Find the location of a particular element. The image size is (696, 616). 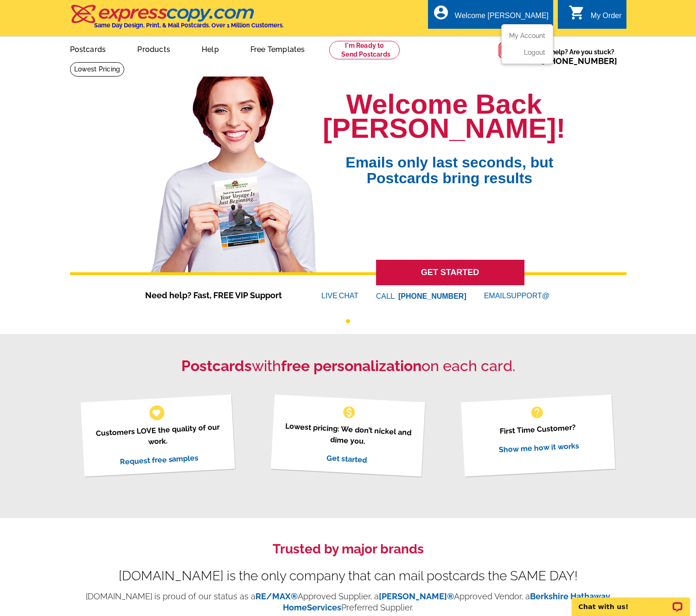

span: Need help? Fast, FREE VIP Support is located at coordinates (219, 295).